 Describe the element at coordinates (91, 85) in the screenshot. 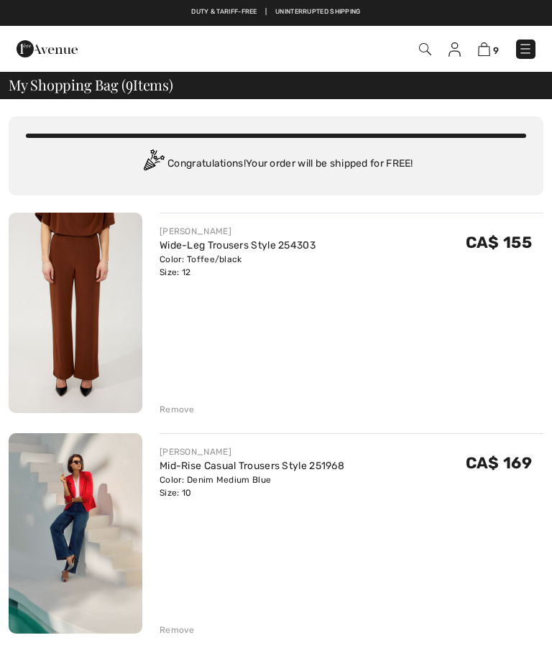

I see `span: My Shopping Bag ( Items)` at that location.